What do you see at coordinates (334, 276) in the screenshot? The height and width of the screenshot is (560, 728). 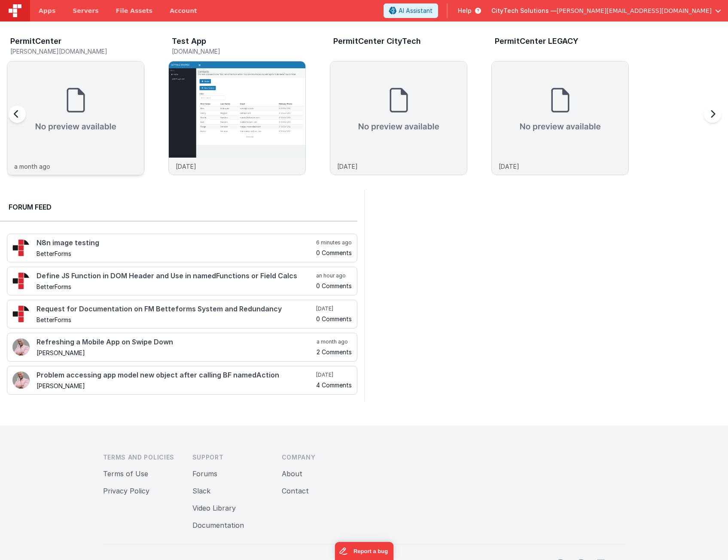 I see `h5: an hour ago` at bounding box center [334, 276].